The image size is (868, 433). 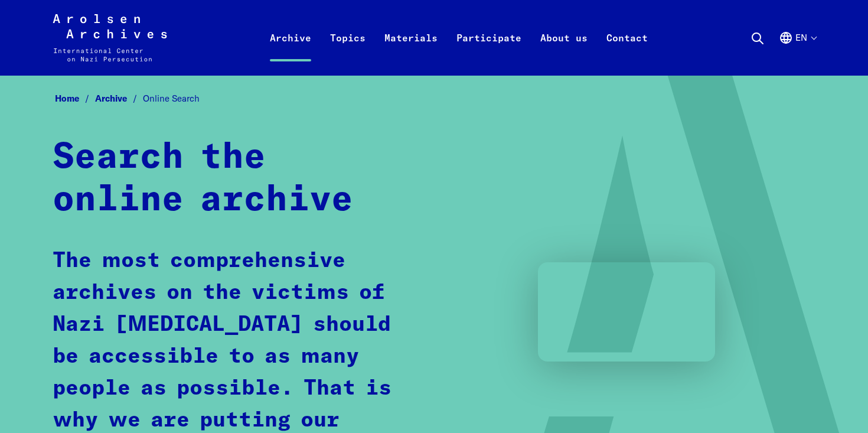 What do you see at coordinates (171, 98) in the screenshot?
I see `span: Online Search` at bounding box center [171, 98].